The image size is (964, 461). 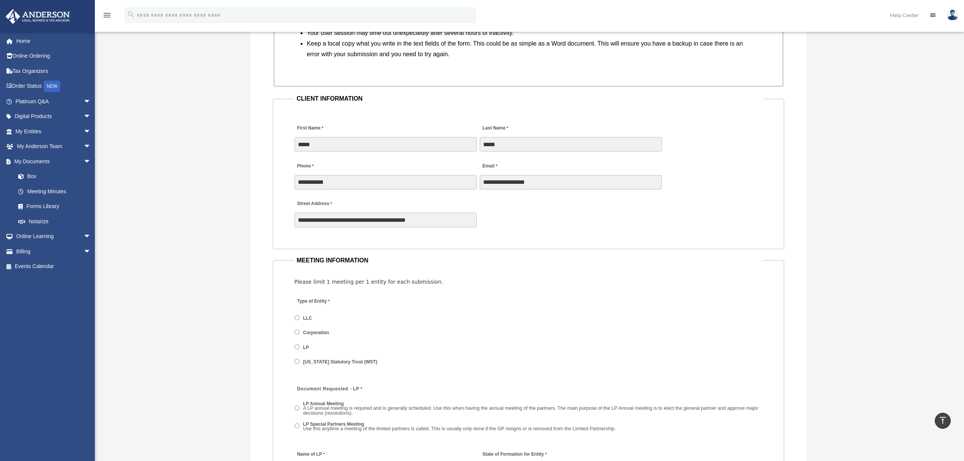 I want to click on a: Notarize, so click(x=57, y=221).